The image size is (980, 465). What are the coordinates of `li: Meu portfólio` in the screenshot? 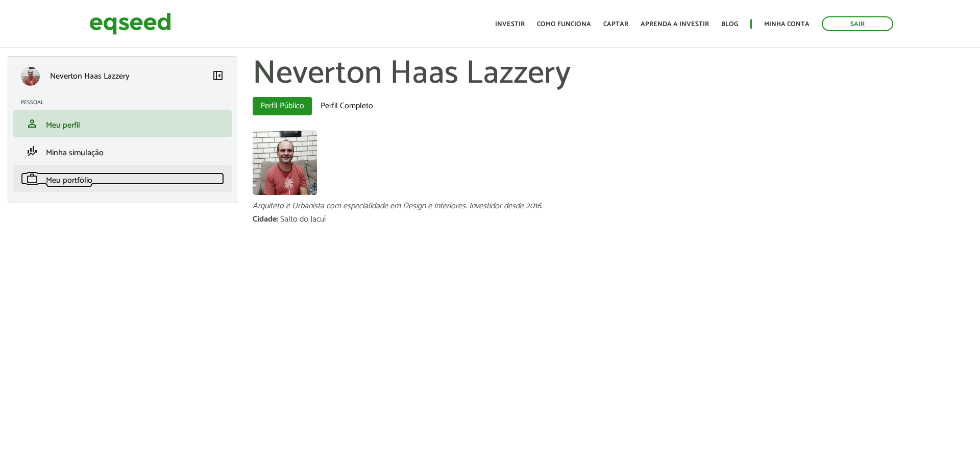 It's located at (122, 179).